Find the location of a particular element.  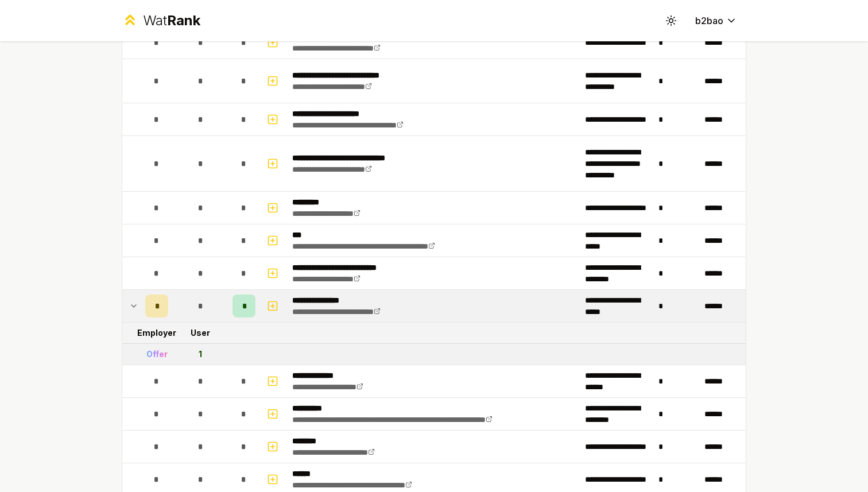

td: User is located at coordinates (201, 332).